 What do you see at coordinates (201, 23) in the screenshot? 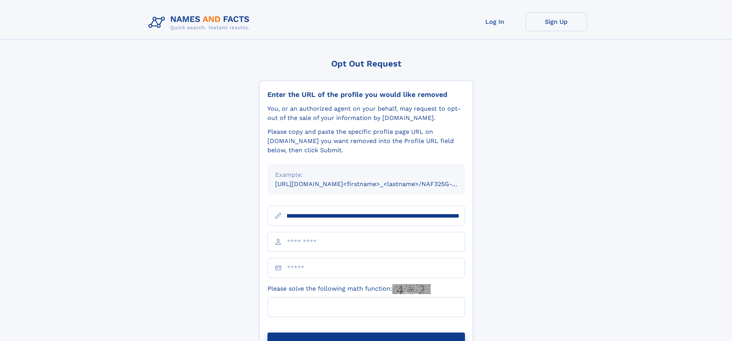
I see `img: Logo Names and Facts` at bounding box center [201, 23].